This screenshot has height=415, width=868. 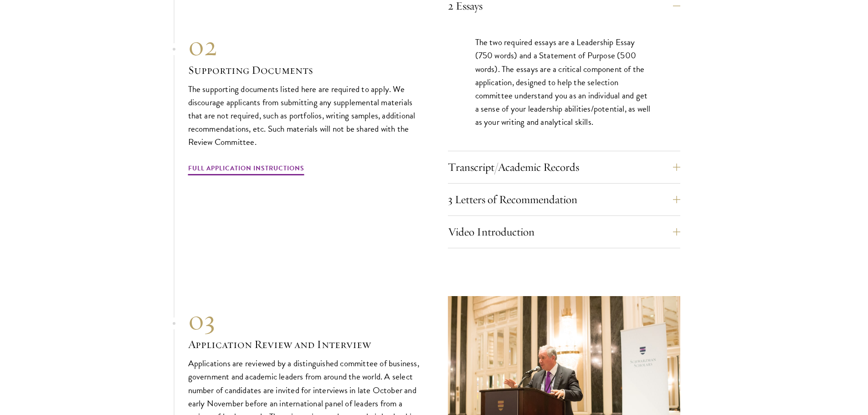 What do you see at coordinates (564, 82) in the screenshot?
I see `p: The two required essays are a Leadership Essay (750 words) and a Statement of Purpose (500 words)...` at bounding box center [564, 82].